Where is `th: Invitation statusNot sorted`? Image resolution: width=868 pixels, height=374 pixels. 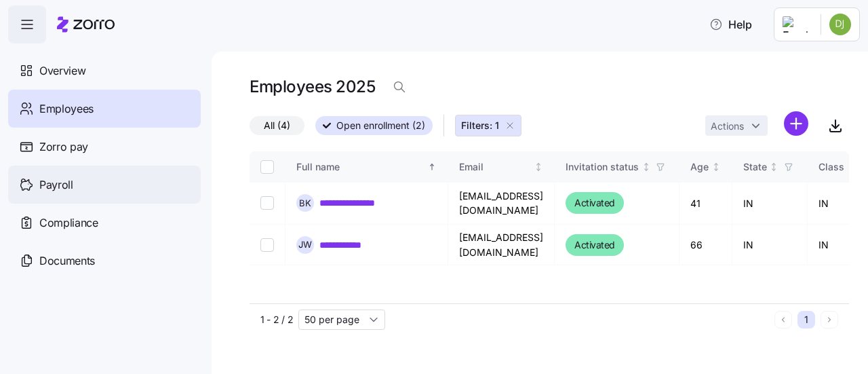
th: Invitation statusNot sorted is located at coordinates (617, 167).